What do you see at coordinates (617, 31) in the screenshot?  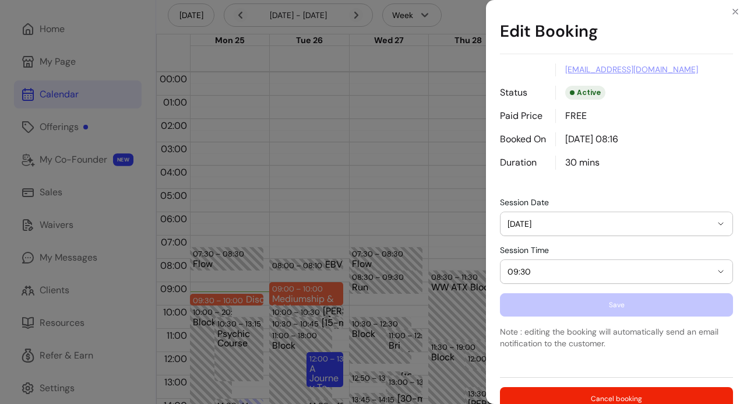 I see `h1: Edit Booking` at bounding box center [617, 31].